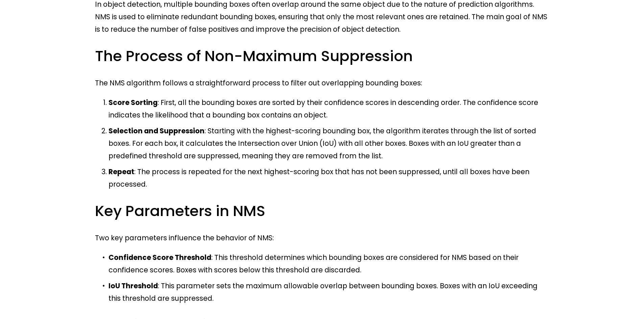 The height and width of the screenshot is (319, 644). What do you see at coordinates (322, 83) in the screenshot?
I see `p: The NMS algorithm follows a straightforward process to filter out overlapping bounding boxes:` at bounding box center [322, 83].